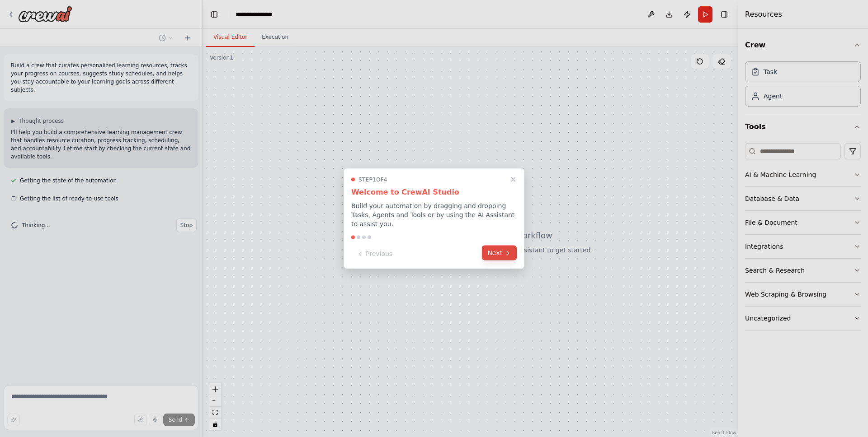  Describe the element at coordinates (434, 215) in the screenshot. I see `p: Build your automation by dragging and dropping Tasks, Agents and Tools or by using the AI Assista...` at that location.